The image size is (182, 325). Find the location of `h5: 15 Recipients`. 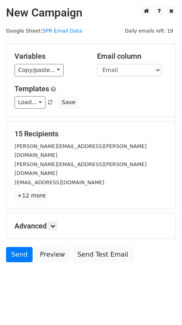

h5: 15 Recipients is located at coordinates (91, 134).